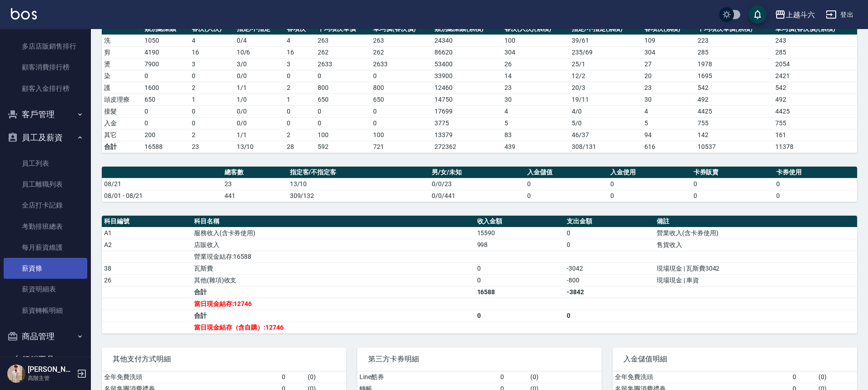  Describe the element at coordinates (477, 196) in the screenshot. I see `td: 0/0/441` at that location.